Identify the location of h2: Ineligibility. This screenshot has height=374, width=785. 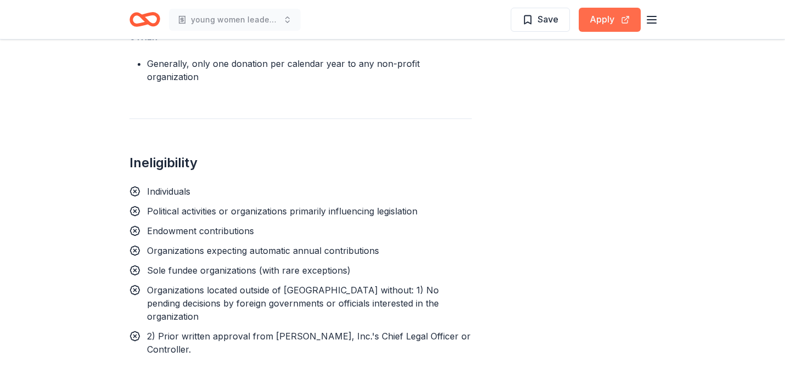
(301, 163).